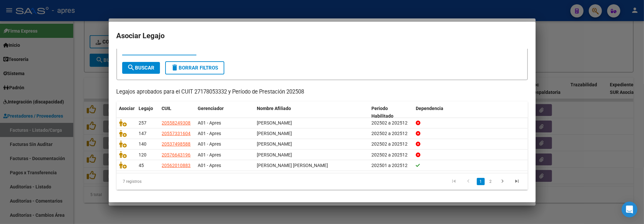 This screenshot has height=224, width=644. I want to click on span: MARZZAN BRUNO DANIEL, so click(275, 123).